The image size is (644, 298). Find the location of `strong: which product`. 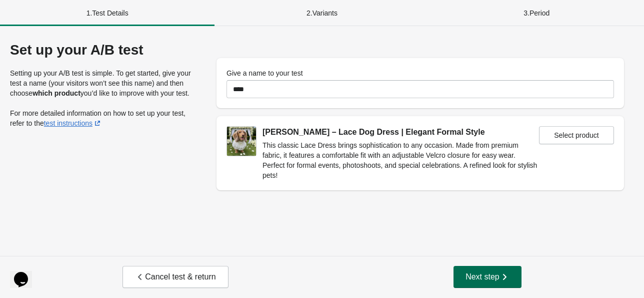

strong: which product is located at coordinates (56, 93).